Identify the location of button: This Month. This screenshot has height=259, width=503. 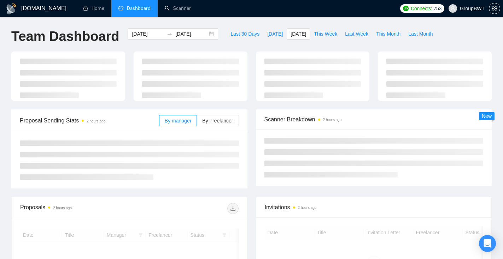
(388, 34).